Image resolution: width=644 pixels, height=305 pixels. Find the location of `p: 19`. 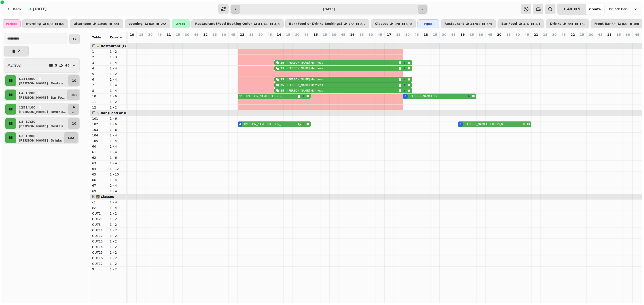

p: 19 is located at coordinates (462, 35).